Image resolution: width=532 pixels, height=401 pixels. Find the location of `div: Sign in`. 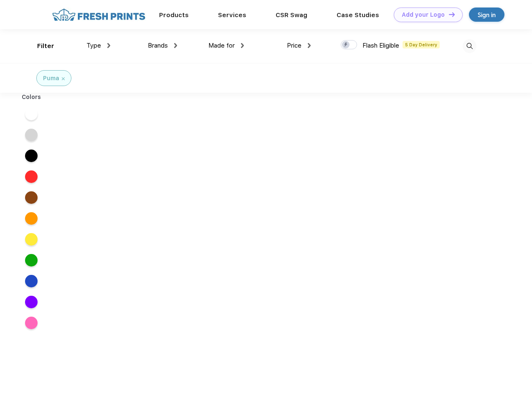

div: Sign in is located at coordinates (486, 15).